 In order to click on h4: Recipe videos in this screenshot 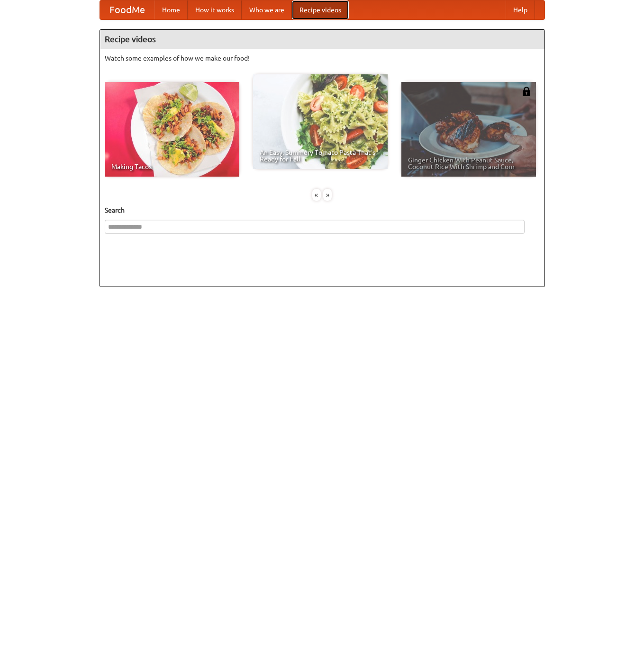, I will do `click(322, 39)`.